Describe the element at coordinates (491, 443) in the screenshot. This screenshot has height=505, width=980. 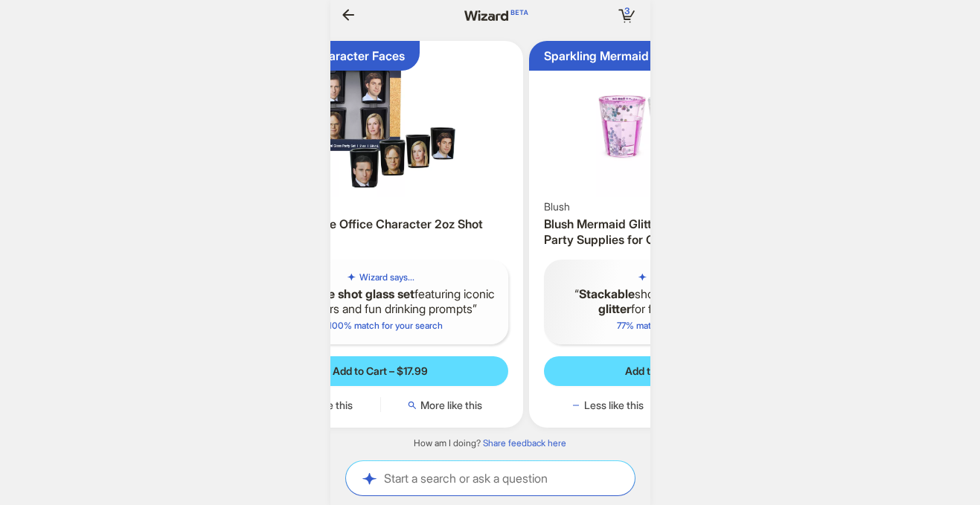
I see `div: How am I doing?` at that location.